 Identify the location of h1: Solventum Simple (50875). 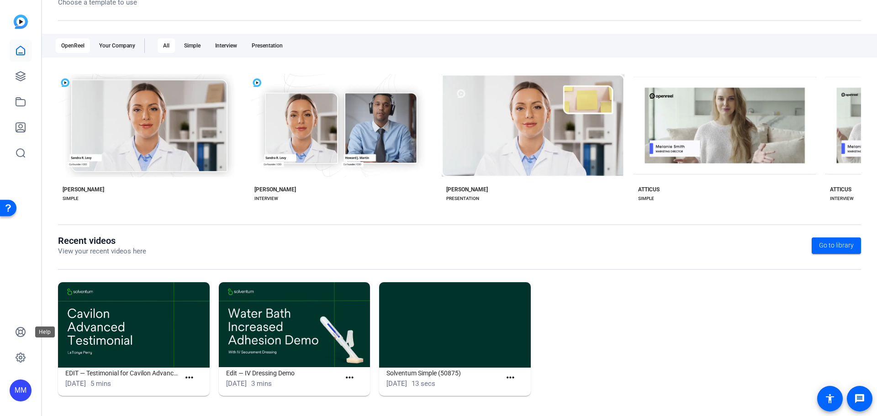
(443, 373).